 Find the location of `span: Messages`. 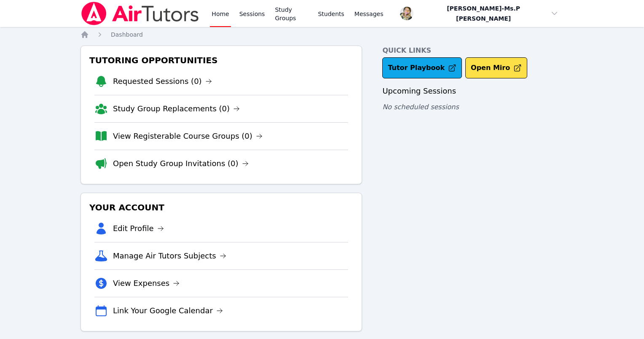

span: Messages is located at coordinates (369, 14).